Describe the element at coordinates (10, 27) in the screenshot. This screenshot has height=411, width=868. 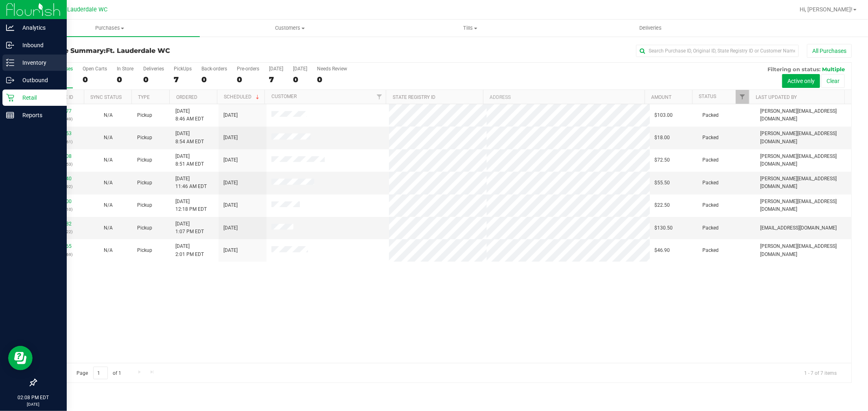
I see `inline-svg: Analytics` at that location.